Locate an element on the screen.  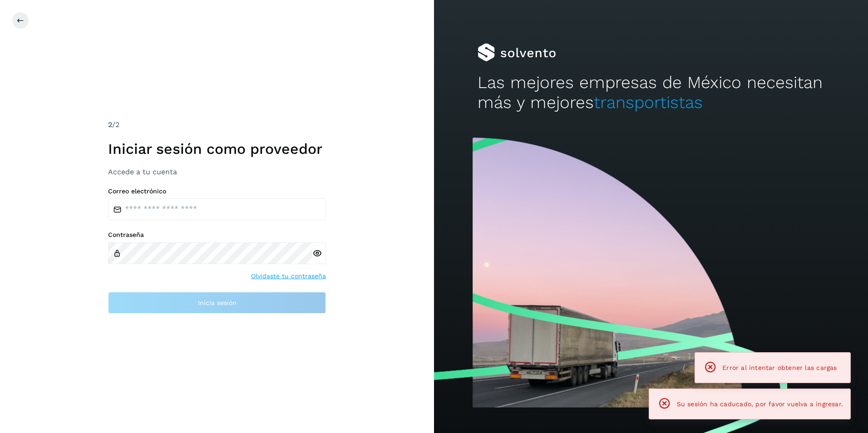
h2: Las mejores empresas de México necesitan más y mejores is located at coordinates (651, 93).